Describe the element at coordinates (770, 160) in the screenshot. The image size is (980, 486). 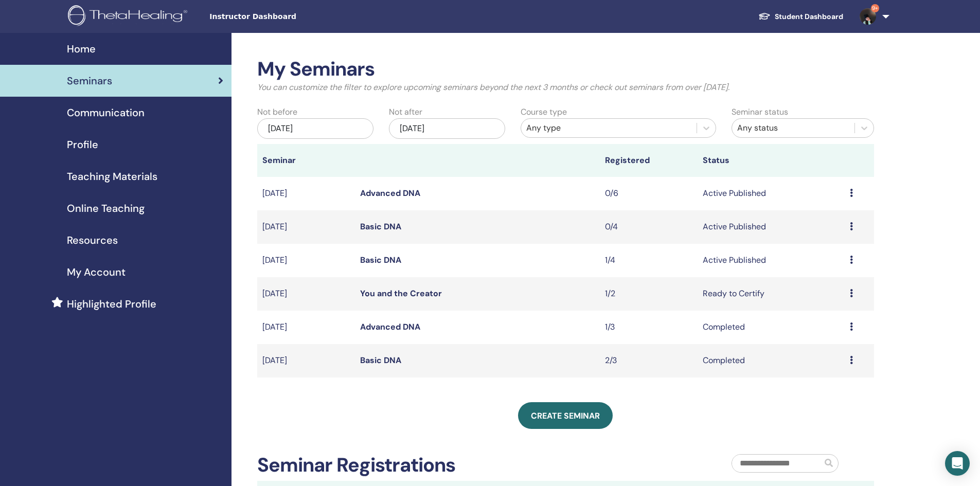
I see `th: Status` at that location.